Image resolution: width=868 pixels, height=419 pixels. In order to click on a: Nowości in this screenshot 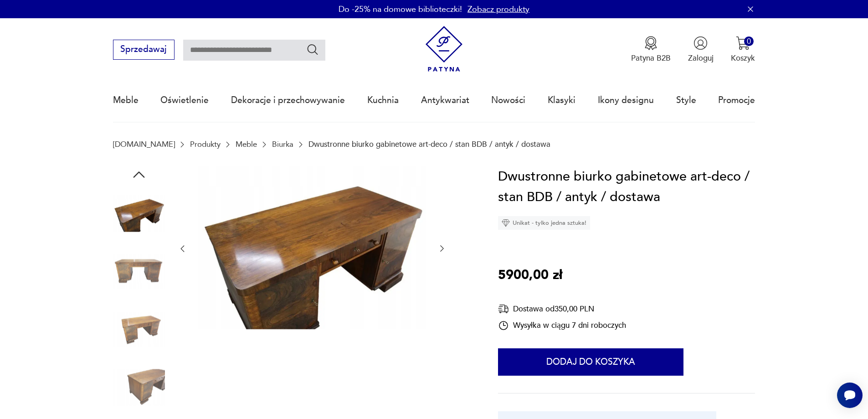, I will do `click(508, 100)`.